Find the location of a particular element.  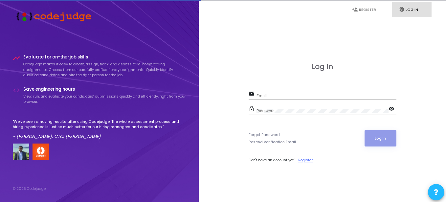

i: code is located at coordinates (16, 90).